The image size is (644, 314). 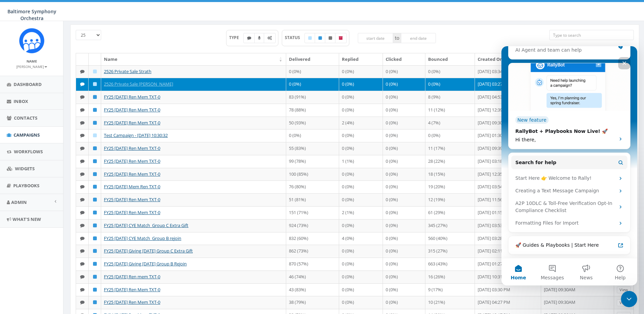 I want to click on td: 12 (19%), so click(x=450, y=200).